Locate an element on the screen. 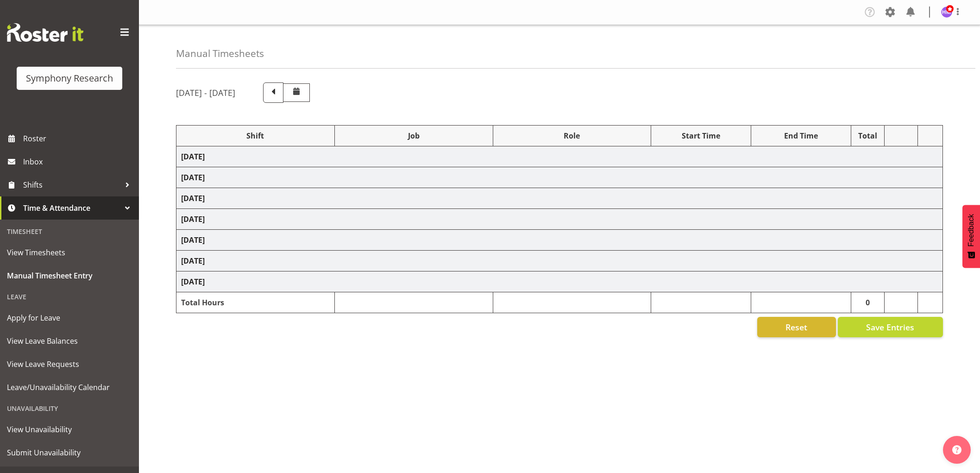 The width and height of the screenshot is (980, 473). a: Submit Unavailability is located at coordinates (70, 452).